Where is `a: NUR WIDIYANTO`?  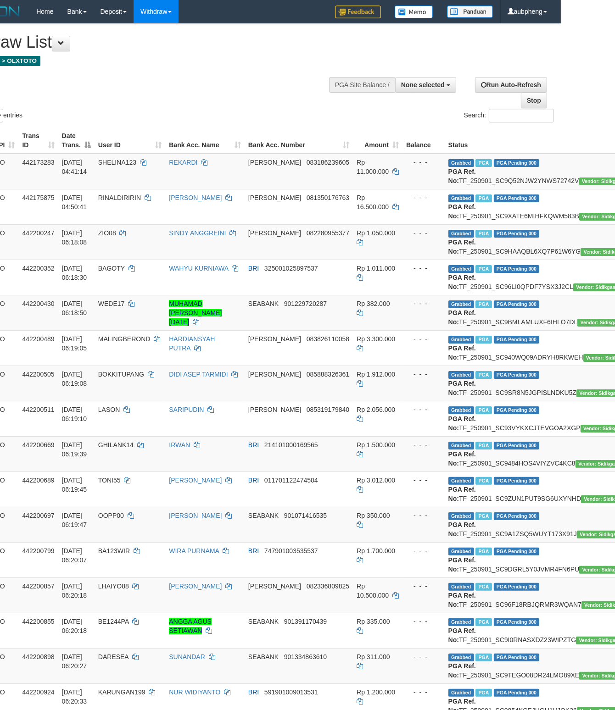 a: NUR WIDIYANTO is located at coordinates (195, 692).